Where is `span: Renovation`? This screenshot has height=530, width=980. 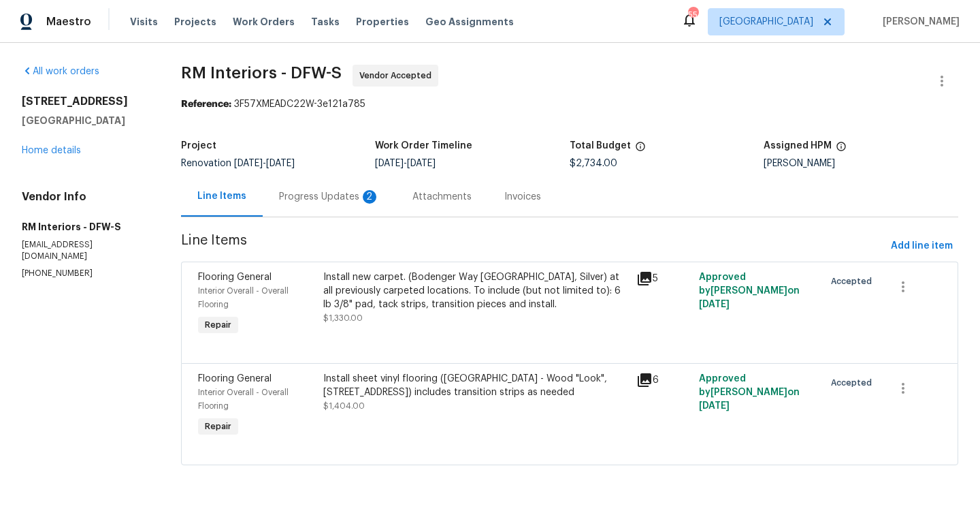 span: Renovation is located at coordinates (237, 164).